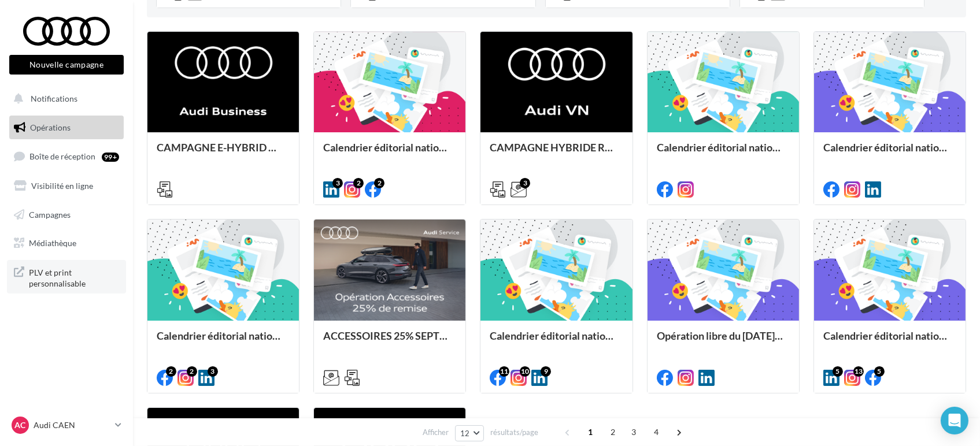 Image resolution: width=980 pixels, height=446 pixels. What do you see at coordinates (724, 153) in the screenshot?
I see `div: Calendrier éditorial national : semaine du 15.09 au 21.09` at bounding box center [724, 153].